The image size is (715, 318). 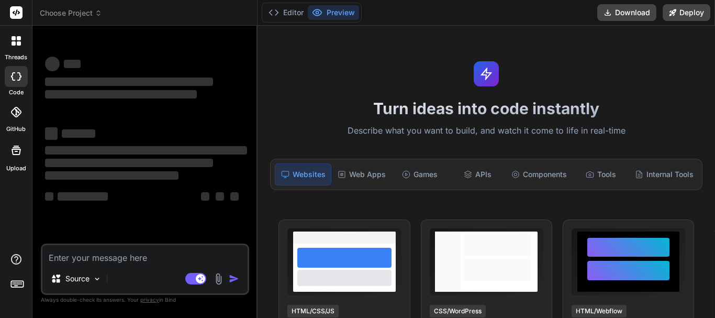 I want to click on h1: Turn ideas into code instantly, so click(x=486, y=108).